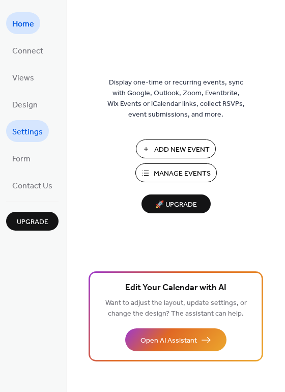 The width and height of the screenshot is (285, 392). Describe the element at coordinates (23, 23) in the screenshot. I see `a: Home` at that location.